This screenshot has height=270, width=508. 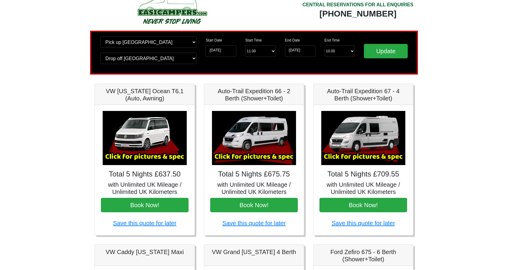 What do you see at coordinates (254, 95) in the screenshot?
I see `h5: Auto-Trail Expedition 66 - 2 Berth (Shower+Toilet)` at bounding box center [254, 95].